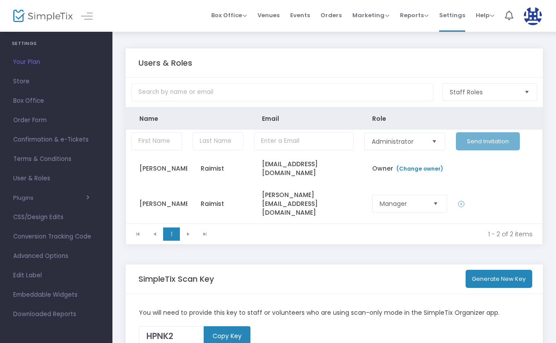 The width and height of the screenshot is (556, 343). What do you see at coordinates (282, 92) in the screenshot?
I see `input: Search by name or email` at bounding box center [282, 92].